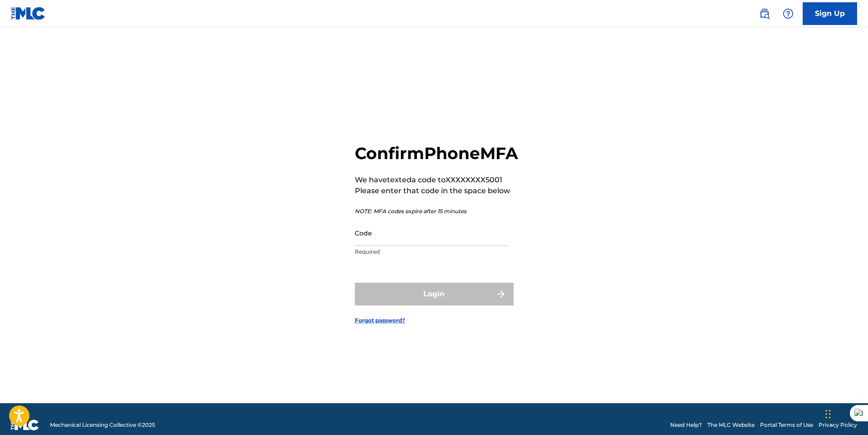 The height and width of the screenshot is (435, 868). What do you see at coordinates (437, 153) in the screenshot?
I see `h2: Confirm Phone MFA` at bounding box center [437, 153].